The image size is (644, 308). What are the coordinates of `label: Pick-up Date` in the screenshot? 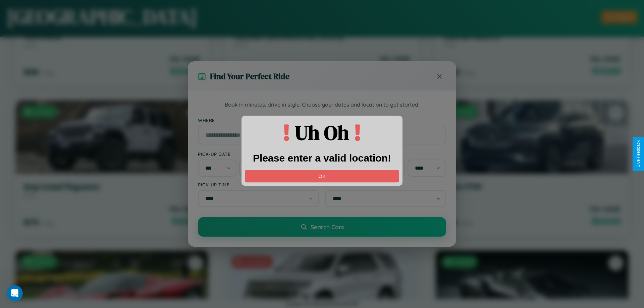 It's located at (259, 154).